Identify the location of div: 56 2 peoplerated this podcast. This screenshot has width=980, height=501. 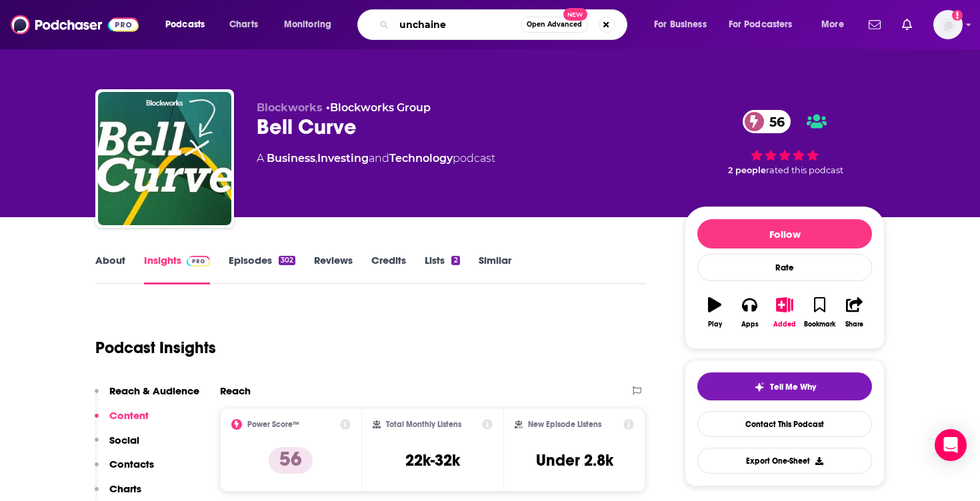
(784, 143).